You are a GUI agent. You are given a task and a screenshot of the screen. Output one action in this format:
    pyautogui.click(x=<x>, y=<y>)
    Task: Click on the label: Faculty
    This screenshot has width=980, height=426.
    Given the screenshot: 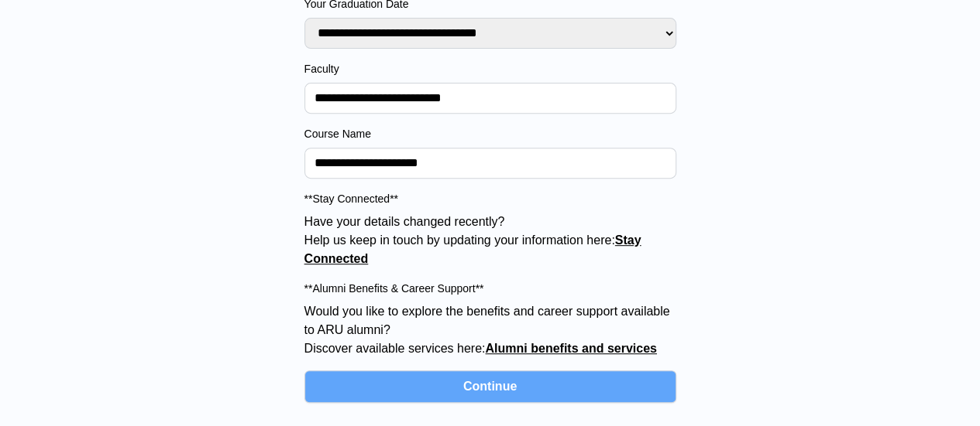 What is the action you would take?
    pyautogui.click(x=490, y=69)
    